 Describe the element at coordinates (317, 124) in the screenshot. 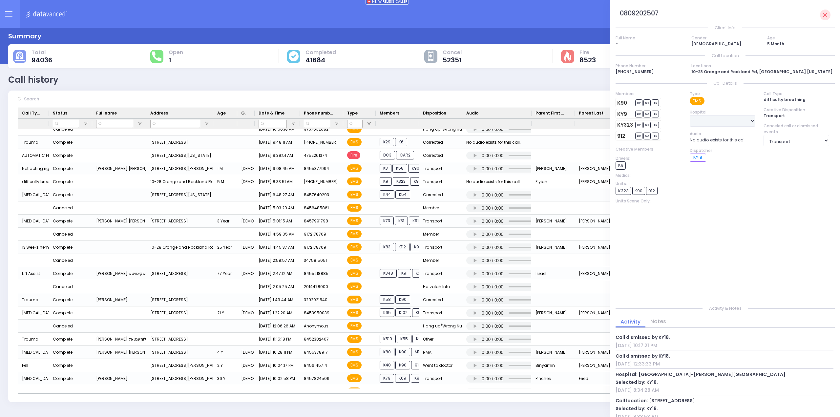

I see `input: Phone number Filter Input` at that location.